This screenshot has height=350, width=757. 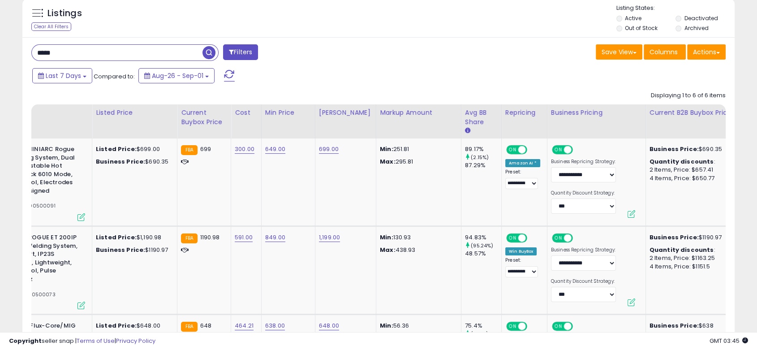 What do you see at coordinates (329, 149) in the screenshot?
I see `a: 699.00` at bounding box center [329, 149].